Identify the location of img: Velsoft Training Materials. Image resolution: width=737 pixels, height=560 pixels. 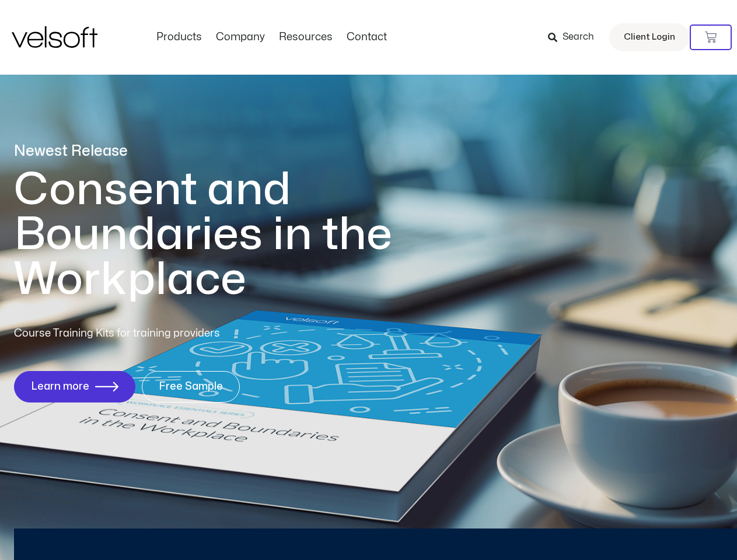
(54, 37).